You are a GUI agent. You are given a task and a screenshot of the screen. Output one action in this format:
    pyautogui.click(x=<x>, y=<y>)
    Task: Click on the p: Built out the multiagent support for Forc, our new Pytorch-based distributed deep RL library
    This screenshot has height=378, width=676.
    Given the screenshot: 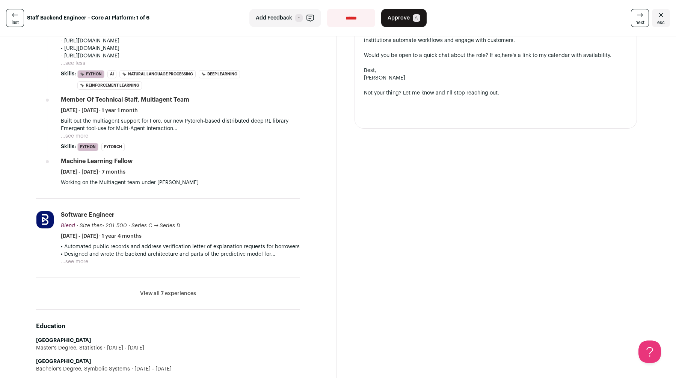 What is the action you would take?
    pyautogui.click(x=180, y=121)
    